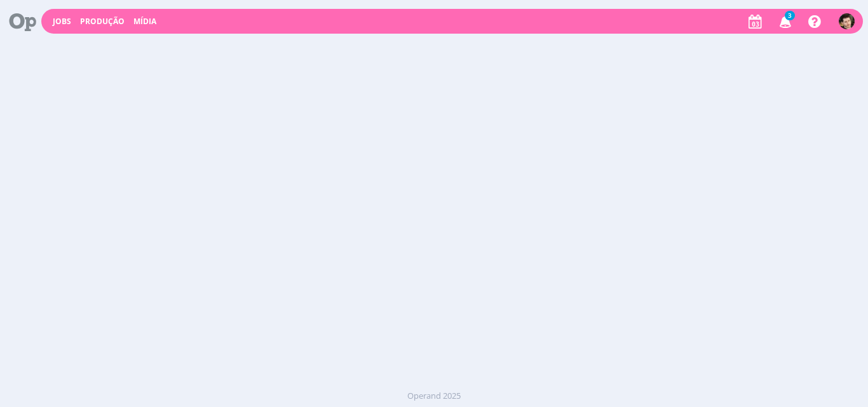  Describe the element at coordinates (145, 21) in the screenshot. I see `button: Mídia` at that location.